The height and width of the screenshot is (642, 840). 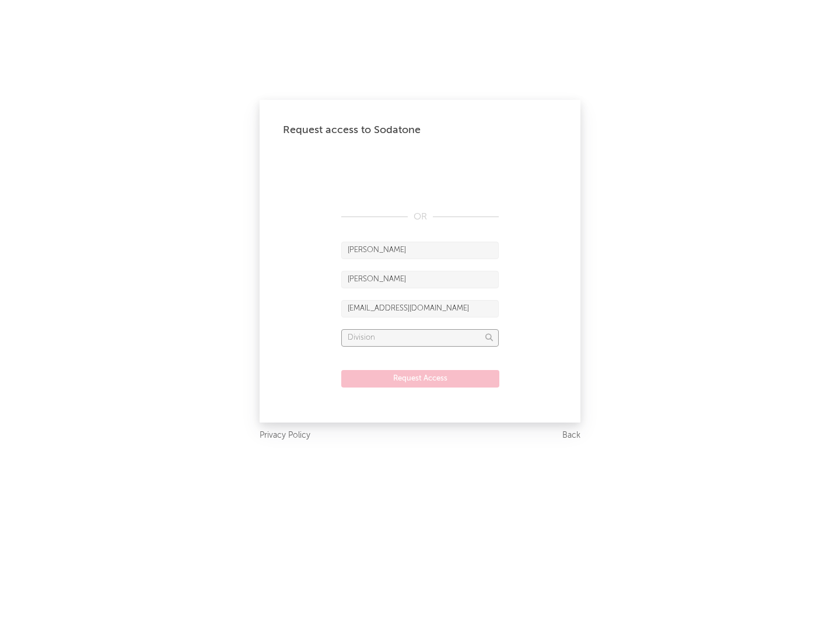 What do you see at coordinates (420, 130) in the screenshot?
I see `div: Request access to Sodatone` at bounding box center [420, 130].